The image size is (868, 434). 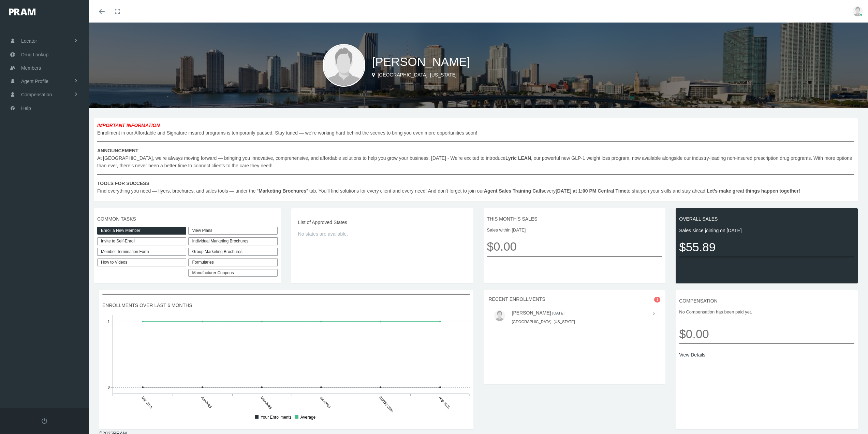 I want to click on span: Drug Lookup, so click(x=35, y=55).